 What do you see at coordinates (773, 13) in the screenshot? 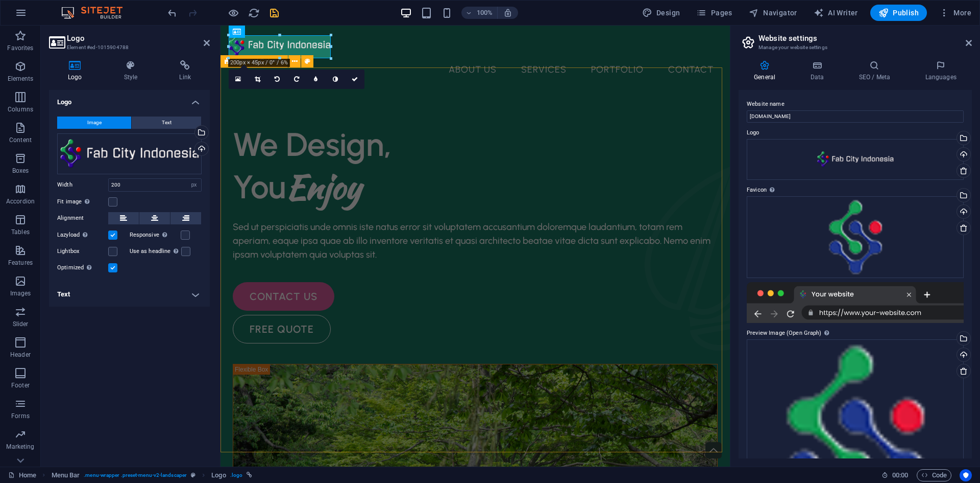
I see `span: Navigator` at bounding box center [773, 13].